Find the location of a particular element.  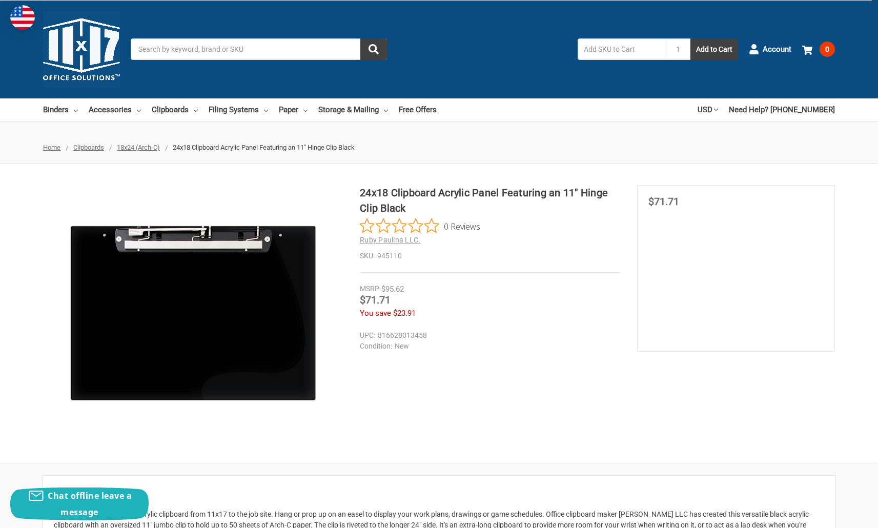

dt: UPC: is located at coordinates (367, 335).